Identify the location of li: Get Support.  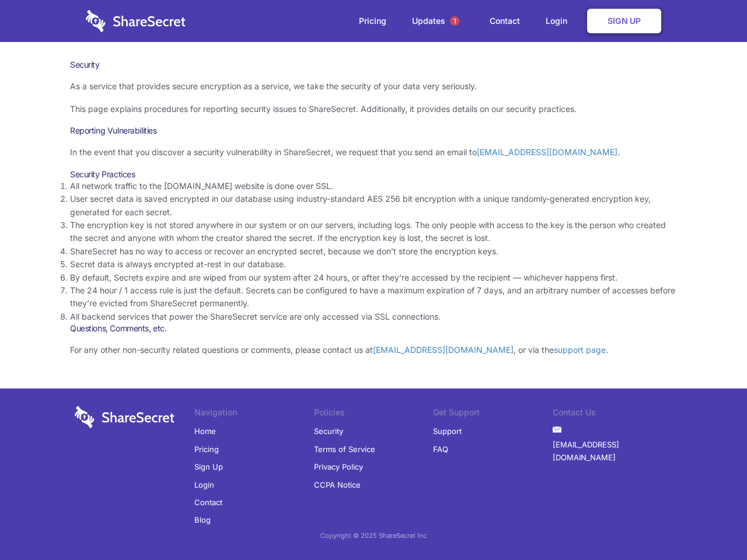
(492, 415).